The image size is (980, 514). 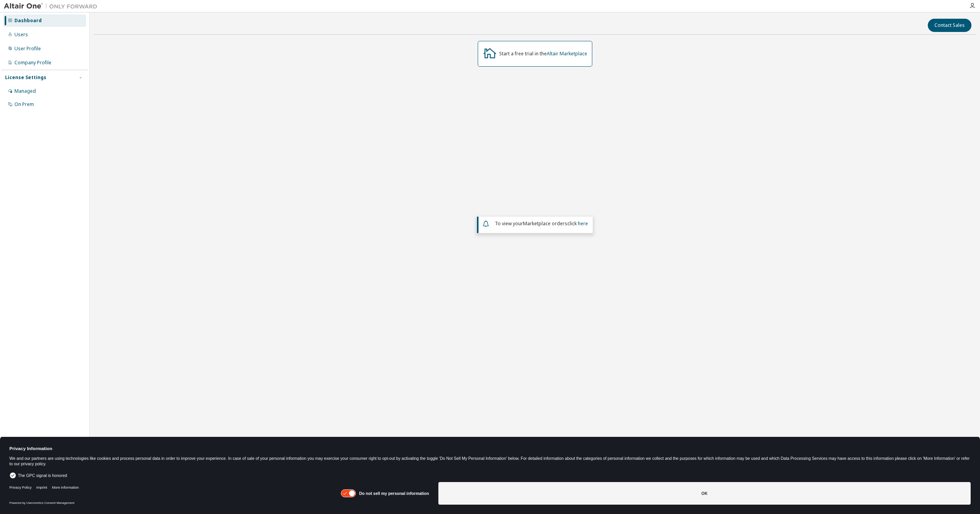 What do you see at coordinates (33, 63) in the screenshot?
I see `div: Company Profile` at bounding box center [33, 63].